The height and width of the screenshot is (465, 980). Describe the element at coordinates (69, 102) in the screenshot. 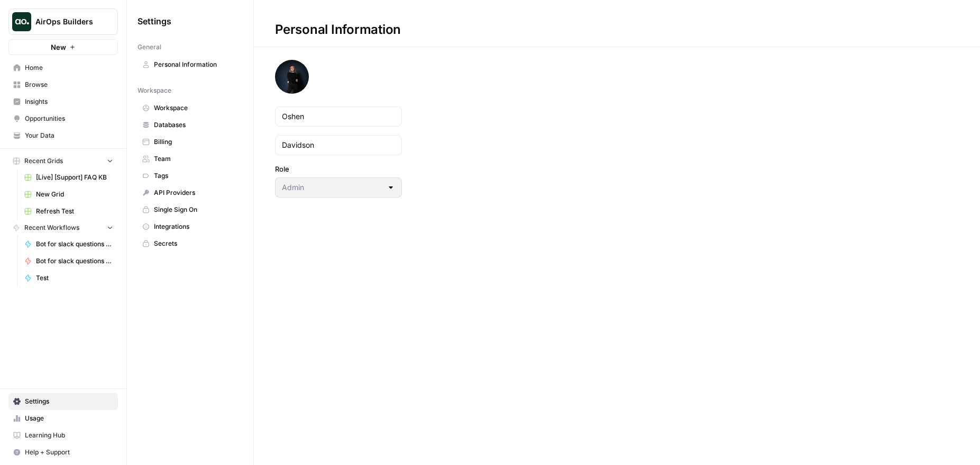

I see `span: Insights` at that location.